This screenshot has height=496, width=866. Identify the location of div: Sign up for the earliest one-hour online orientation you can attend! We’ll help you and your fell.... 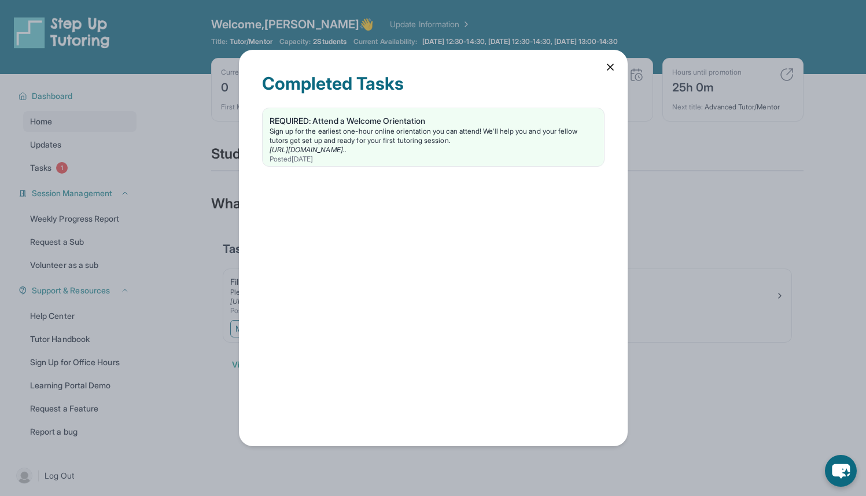
(433, 136).